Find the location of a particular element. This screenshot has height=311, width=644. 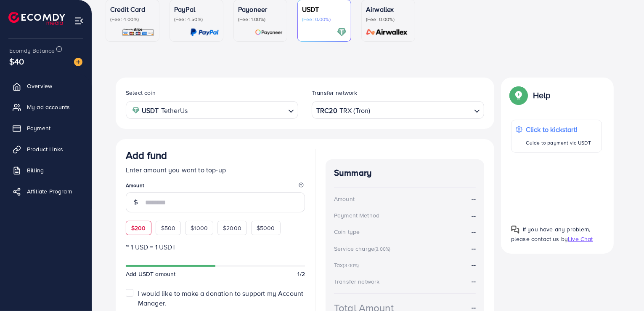

p: (Fee: 4.50%) is located at coordinates (196, 19).